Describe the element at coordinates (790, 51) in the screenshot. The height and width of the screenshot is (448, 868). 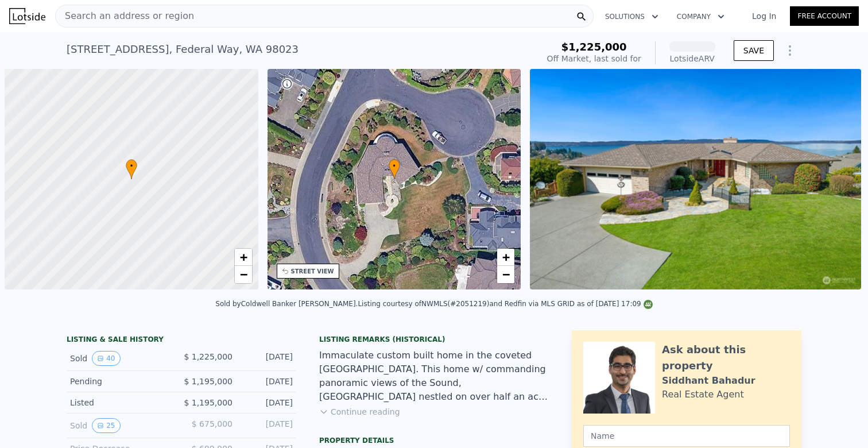
I see `button: Show Options` at that location.